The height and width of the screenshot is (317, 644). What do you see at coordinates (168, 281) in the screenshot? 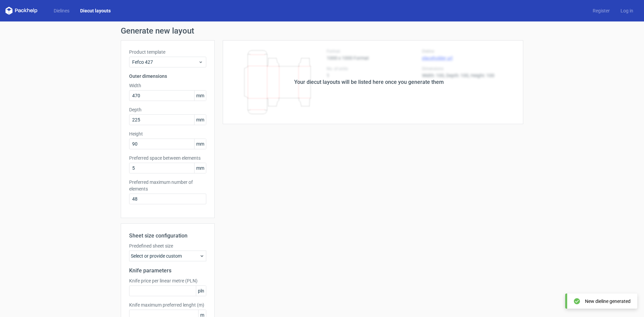
I see `label: Knife price per linear metre (PLN)` at bounding box center [168, 281].